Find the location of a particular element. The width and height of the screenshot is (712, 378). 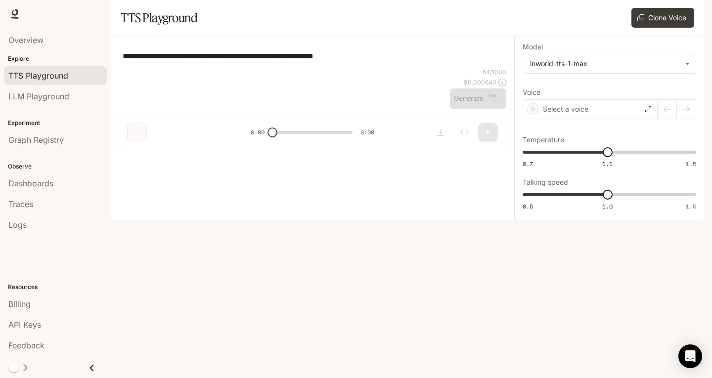

h1: TTS Playground is located at coordinates (159, 18).